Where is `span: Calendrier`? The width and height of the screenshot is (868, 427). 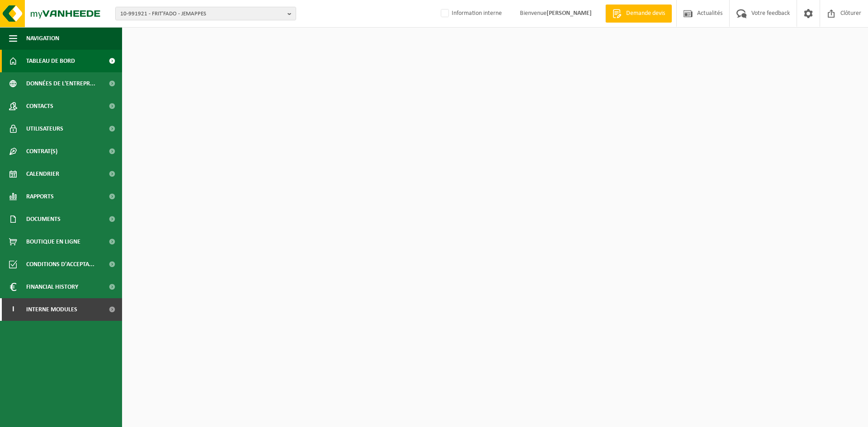
span: Calendrier is located at coordinates (43, 174).